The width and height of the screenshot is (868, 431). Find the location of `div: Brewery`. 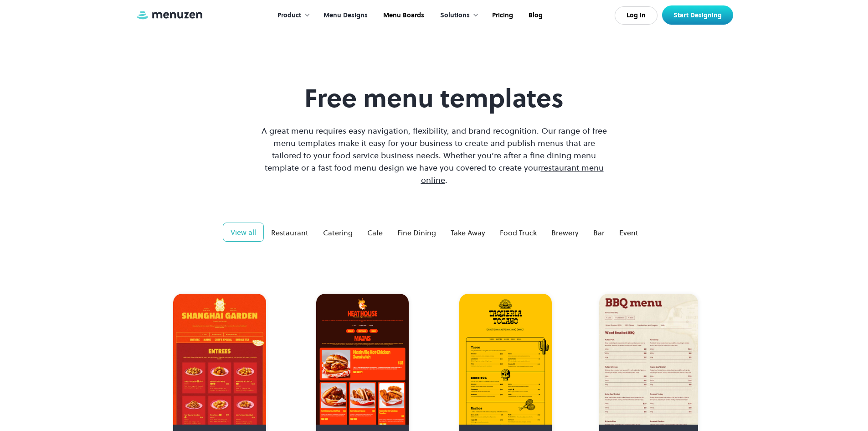

div: Brewery is located at coordinates (565, 233).